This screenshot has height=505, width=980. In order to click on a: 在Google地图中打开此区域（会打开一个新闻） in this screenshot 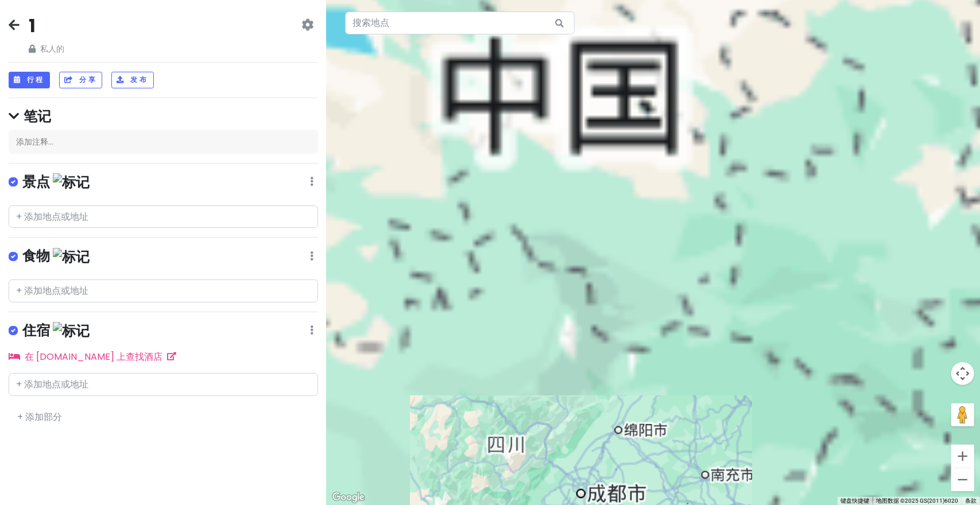, I will do `click(348, 498)`.